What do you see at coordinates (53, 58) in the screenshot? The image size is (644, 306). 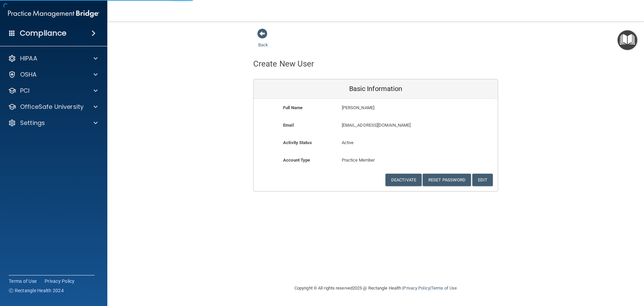 I see `a: HIPAA` at bounding box center [53, 58].